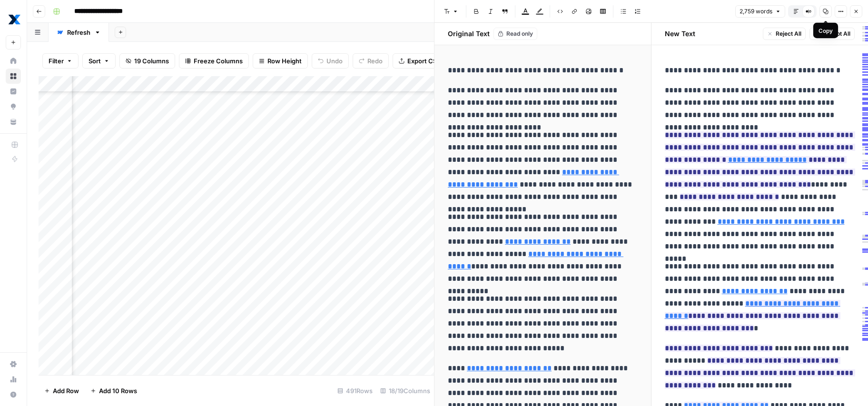 Image resolution: width=868 pixels, height=406 pixels. I want to click on button: Redo, so click(371, 61).